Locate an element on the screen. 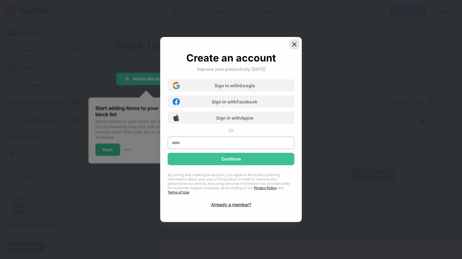 This screenshot has width=462, height=259. a: Privacy Policy is located at coordinates (265, 188).